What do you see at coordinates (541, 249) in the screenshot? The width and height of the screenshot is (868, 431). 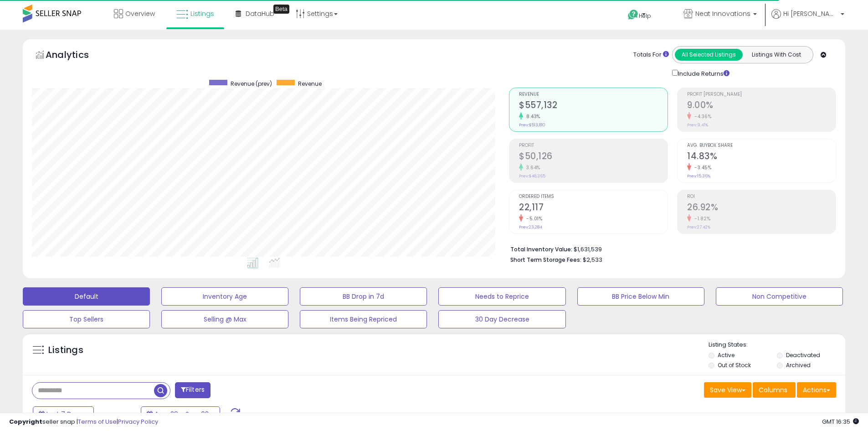 I see `b: Total Inventory Value:` at bounding box center [541, 249].